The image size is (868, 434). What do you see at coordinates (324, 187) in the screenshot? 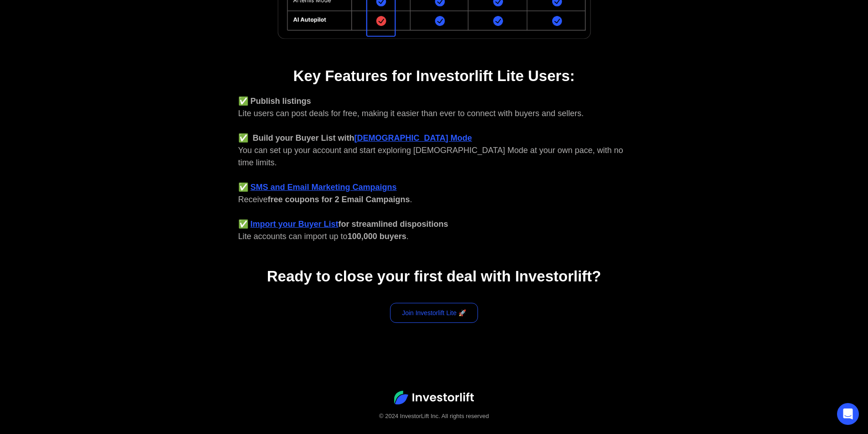
I see `strong: SMS and Email Marketing Campaigns` at bounding box center [324, 187].